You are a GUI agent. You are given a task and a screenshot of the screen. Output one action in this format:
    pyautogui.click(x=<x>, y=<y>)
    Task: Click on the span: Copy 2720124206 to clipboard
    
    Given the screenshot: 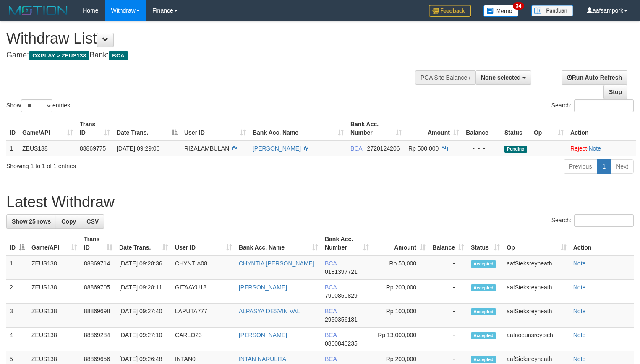 What is the action you would take?
    pyautogui.click(x=383, y=148)
    